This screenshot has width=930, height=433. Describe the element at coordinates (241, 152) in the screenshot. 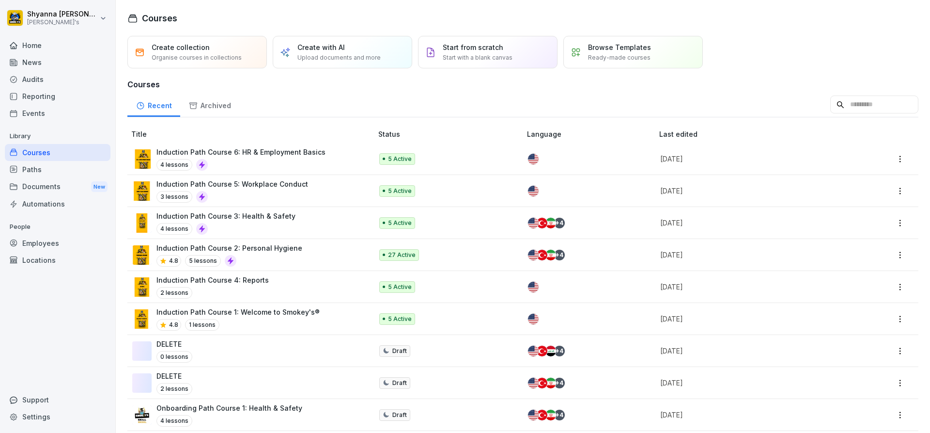

I see `p: Induction Path Course 6: HR & Employment Basics` at that location.